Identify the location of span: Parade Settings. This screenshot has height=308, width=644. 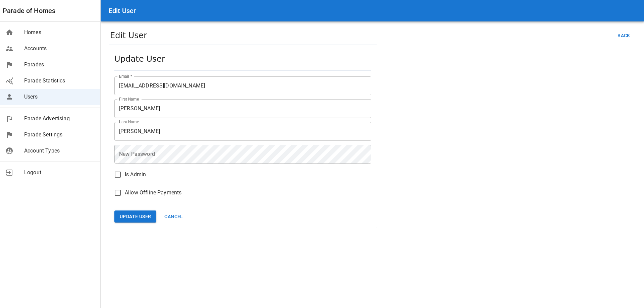
(59, 135).